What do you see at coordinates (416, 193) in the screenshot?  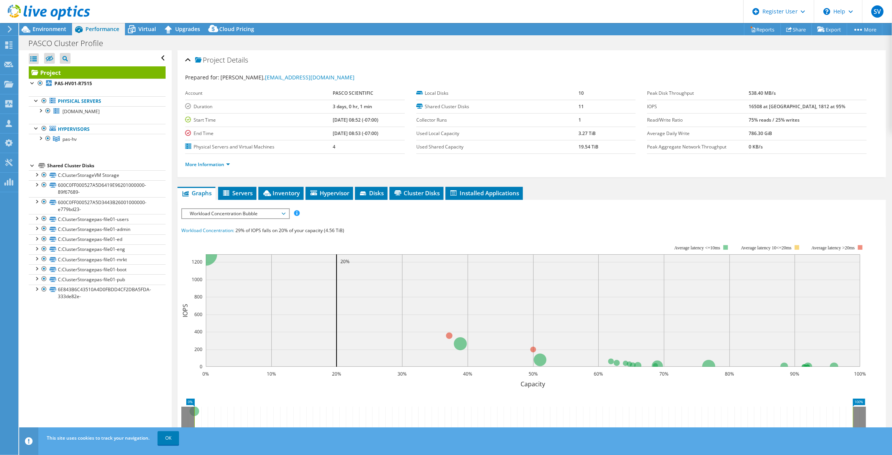 I see `span: Cluster Disks` at bounding box center [416, 193].